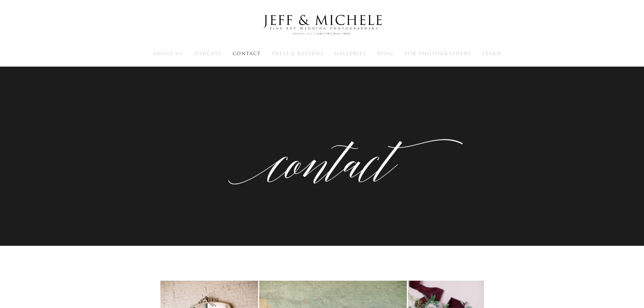 Image resolution: width=644 pixels, height=308 pixels. What do you see at coordinates (322, 139) in the screenshot?
I see `p: Contact` at bounding box center [322, 139].